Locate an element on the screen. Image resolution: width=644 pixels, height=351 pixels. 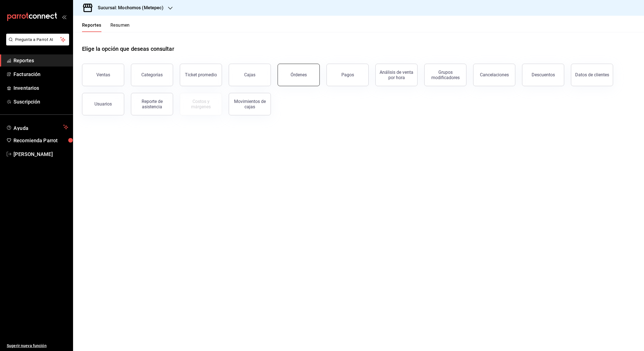
div: Órdenes is located at coordinates (299, 75).